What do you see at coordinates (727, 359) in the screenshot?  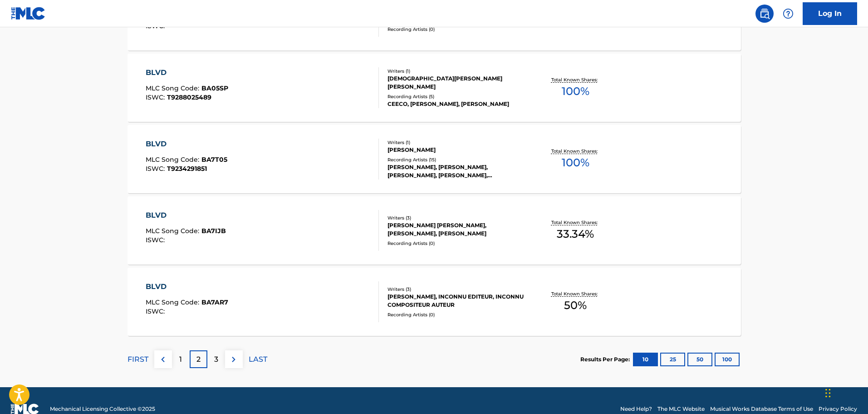 I see `button: 100` at bounding box center [727, 359].